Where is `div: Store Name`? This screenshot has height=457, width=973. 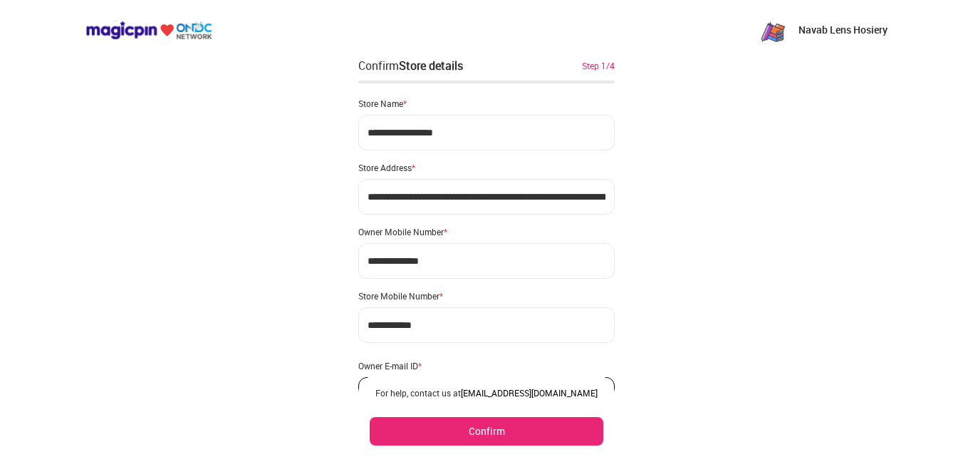
div: Store Name is located at coordinates (487, 103).